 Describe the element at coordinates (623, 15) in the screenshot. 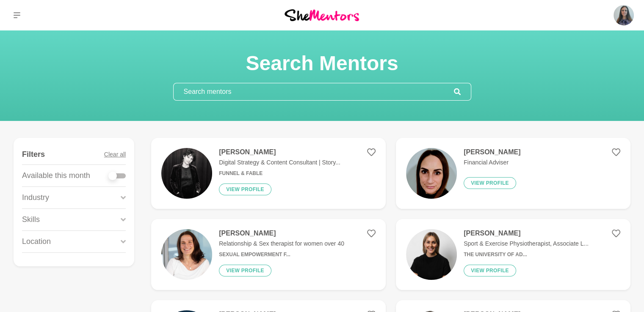

I see `a: Alison Renwick` at that location.